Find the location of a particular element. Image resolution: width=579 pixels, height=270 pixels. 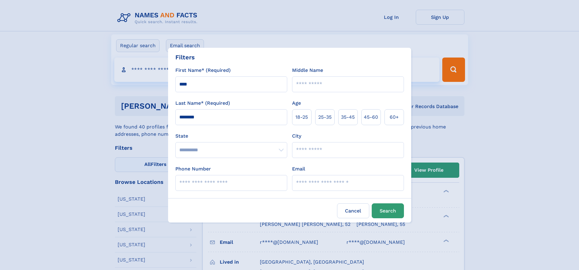

label: City is located at coordinates (297, 136).